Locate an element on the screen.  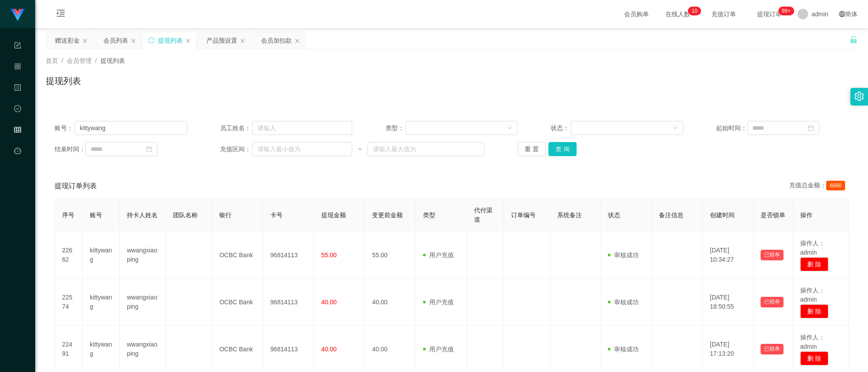
span: 充值区间： is located at coordinates (236, 149).